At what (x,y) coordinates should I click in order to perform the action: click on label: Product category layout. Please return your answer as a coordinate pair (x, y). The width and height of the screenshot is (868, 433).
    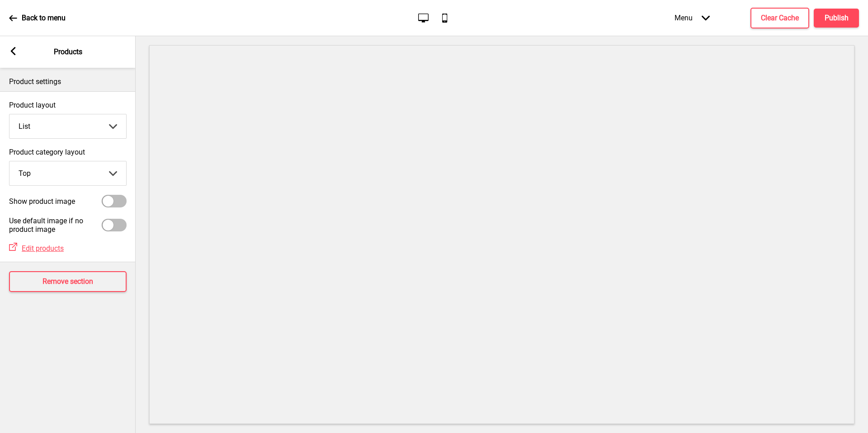
    Looking at the image, I should click on (67, 152).